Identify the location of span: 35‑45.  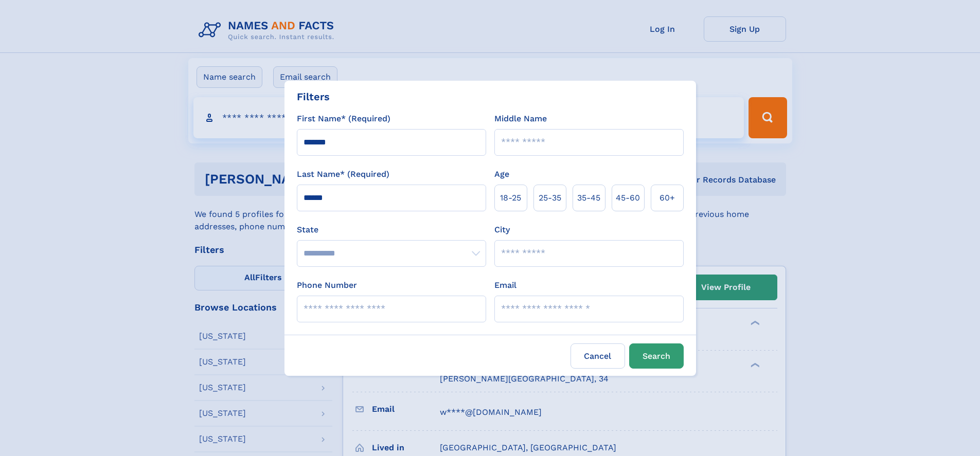
(589, 198).